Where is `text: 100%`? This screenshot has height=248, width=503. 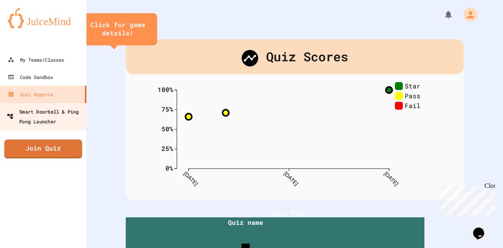
text: 100% is located at coordinates (165, 89).